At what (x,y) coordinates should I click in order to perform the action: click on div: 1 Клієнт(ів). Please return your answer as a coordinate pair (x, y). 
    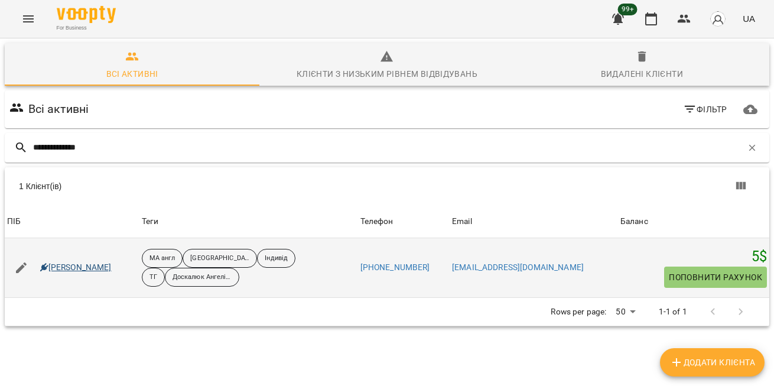
    Looking at the image, I should click on (206, 186).